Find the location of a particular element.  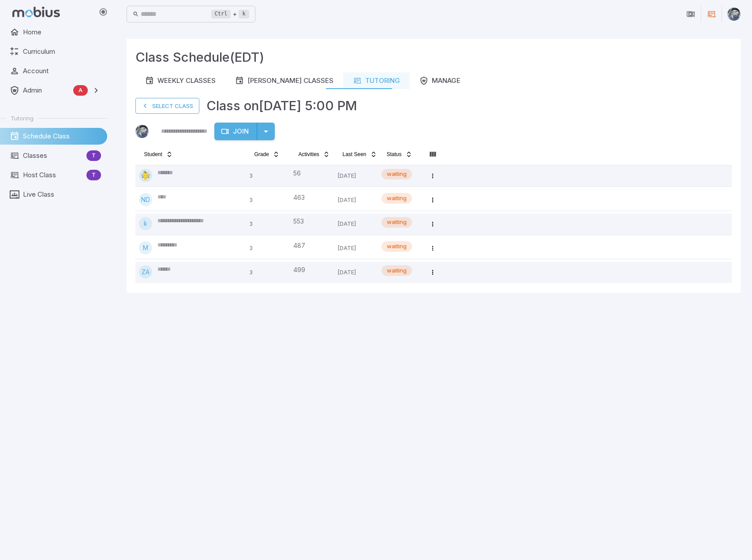

span: Host Class is located at coordinates (53, 175).